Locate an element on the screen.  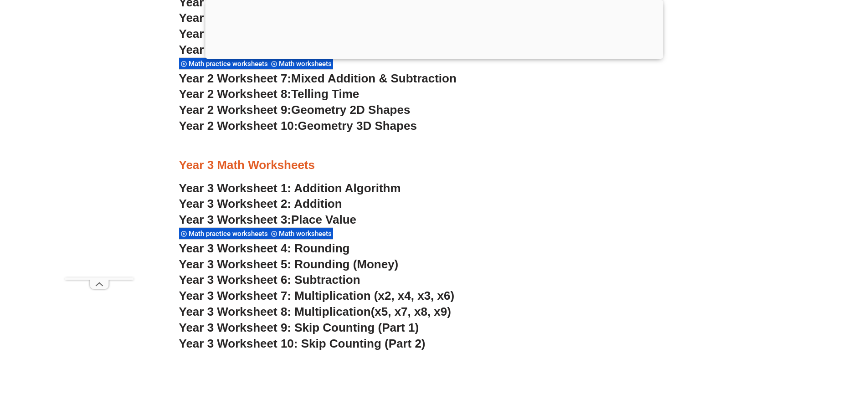
span: Year 2 Worksheet 10: is located at coordinates (238, 125).